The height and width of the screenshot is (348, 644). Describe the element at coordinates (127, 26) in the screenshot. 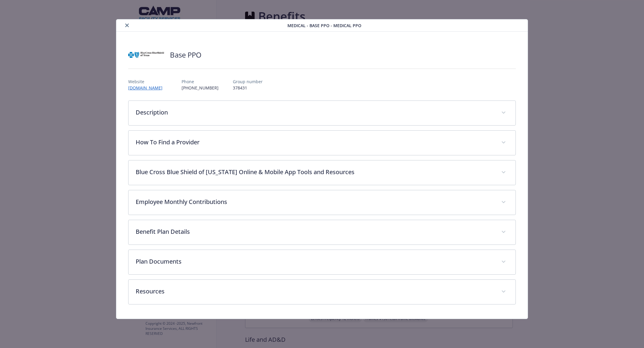

I see `button: close` at that location.